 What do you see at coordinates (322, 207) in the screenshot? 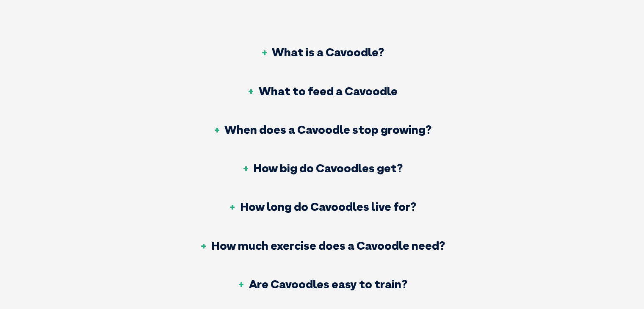
I see `h3: How long do Cavoodles live for?` at bounding box center [322, 207].